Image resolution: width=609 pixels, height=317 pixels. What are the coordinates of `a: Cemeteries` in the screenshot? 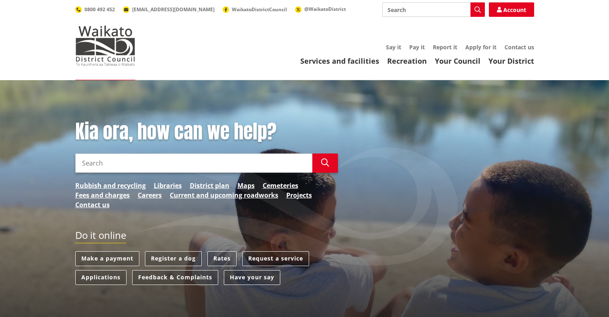 It's located at (280, 185).